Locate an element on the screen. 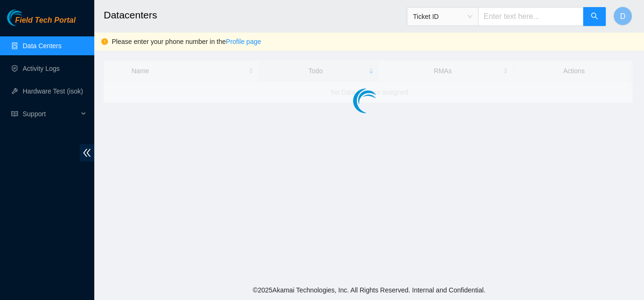 This screenshot has width=644, height=300. span: Ticket ID is located at coordinates (442, 17).